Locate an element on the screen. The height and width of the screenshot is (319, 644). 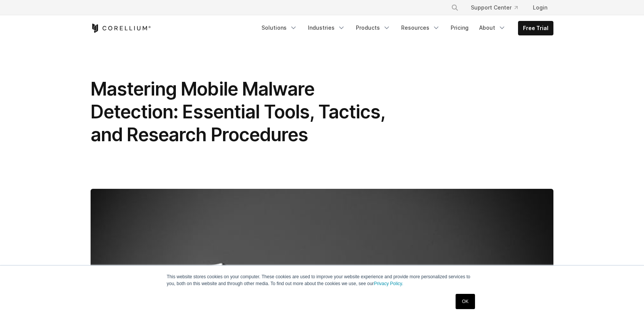
p: This website stores cookies on your computer. These cookies are used to improve your website expe... is located at coordinates (322, 280).